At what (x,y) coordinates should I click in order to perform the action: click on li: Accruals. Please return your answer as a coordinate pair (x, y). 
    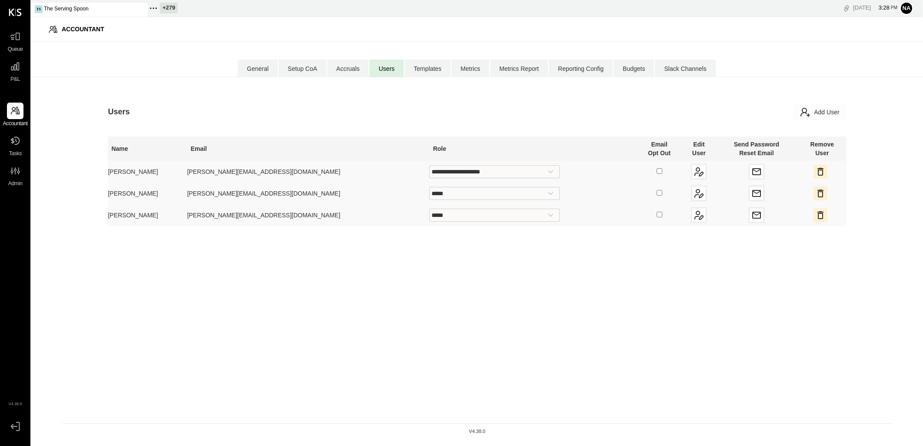
    Looking at the image, I should click on (336, 68).